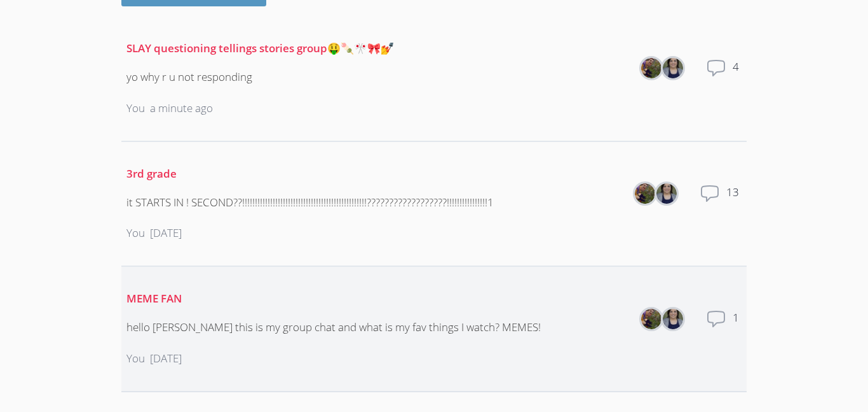  Describe the element at coordinates (260, 47) in the screenshot. I see `a: SLAY questioning tellings stories group🤑🍡🎌🎀💅` at that location.